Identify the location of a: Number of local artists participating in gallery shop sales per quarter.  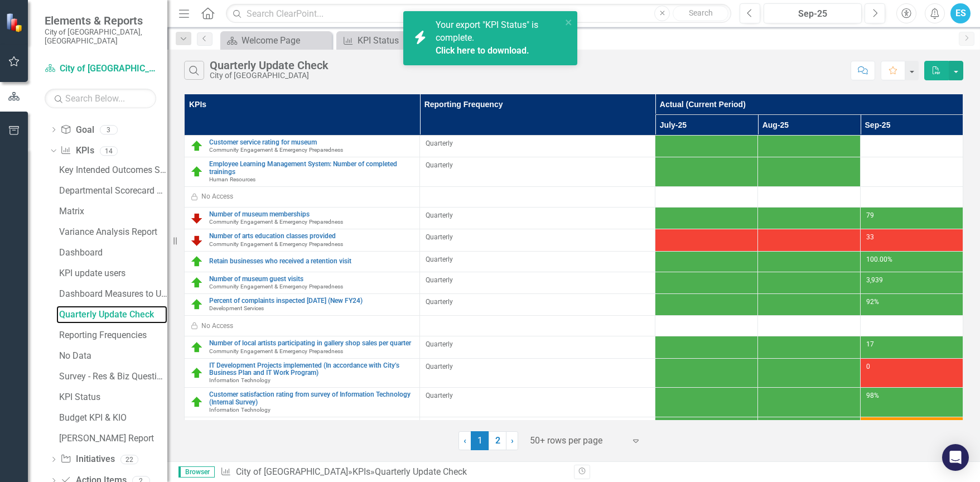
(311, 343).